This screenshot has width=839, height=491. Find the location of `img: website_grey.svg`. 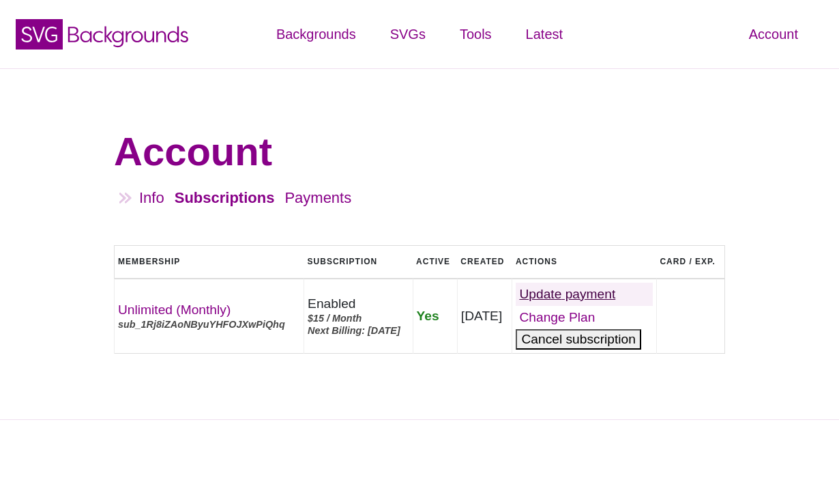

img: website_grey.svg is located at coordinates (27, 41).